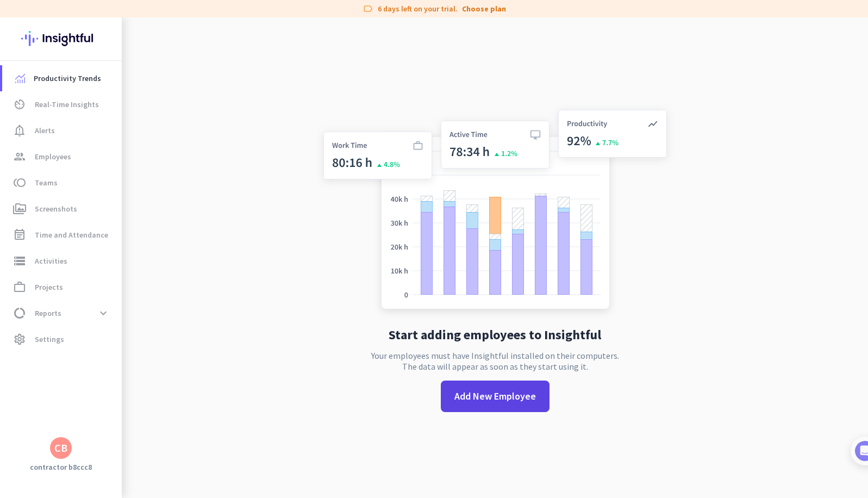 The image size is (868, 498). What do you see at coordinates (67, 105) in the screenshot?
I see `span: Real-Time Insights` at bounding box center [67, 105].